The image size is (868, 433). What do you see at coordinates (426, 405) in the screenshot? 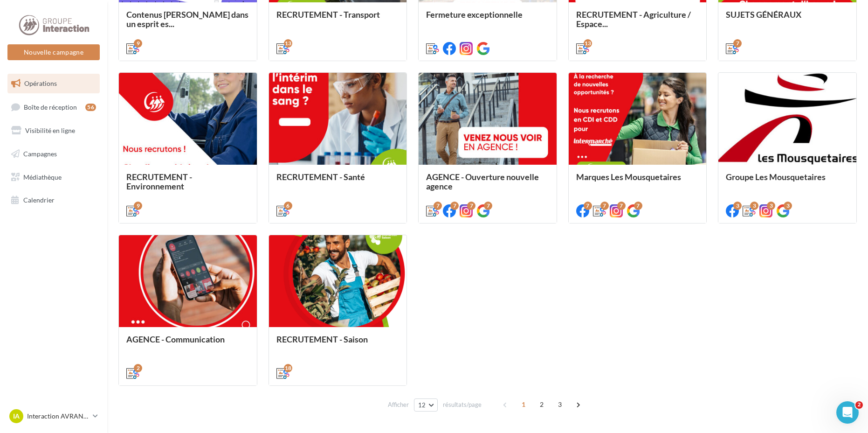
I see `button: 12` at bounding box center [426, 405].